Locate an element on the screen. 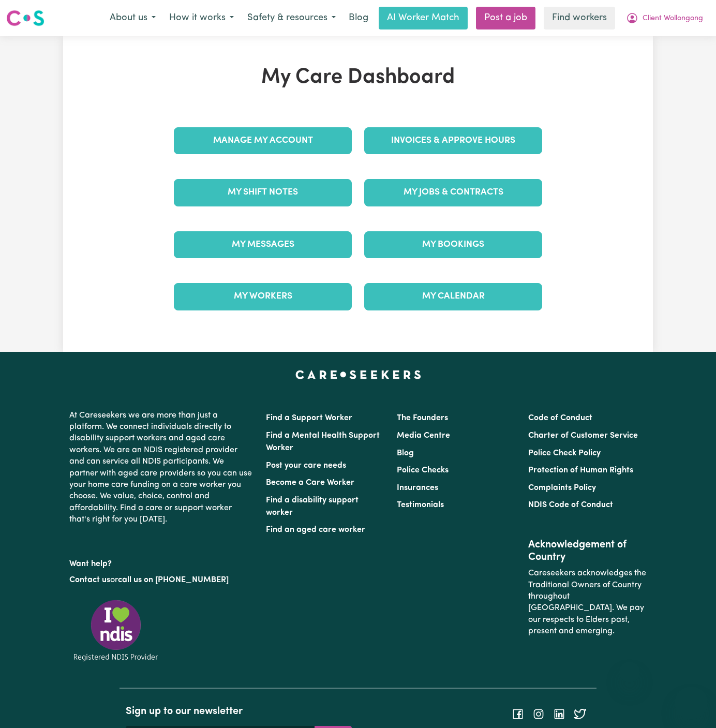 Image resolution: width=716 pixels, height=728 pixels. a: Follow Careseekers on LinkedIn is located at coordinates (559, 714).